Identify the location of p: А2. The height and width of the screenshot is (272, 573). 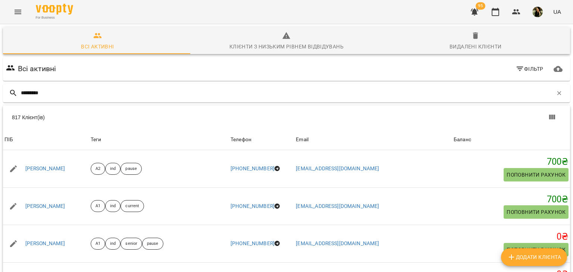
(98, 169).